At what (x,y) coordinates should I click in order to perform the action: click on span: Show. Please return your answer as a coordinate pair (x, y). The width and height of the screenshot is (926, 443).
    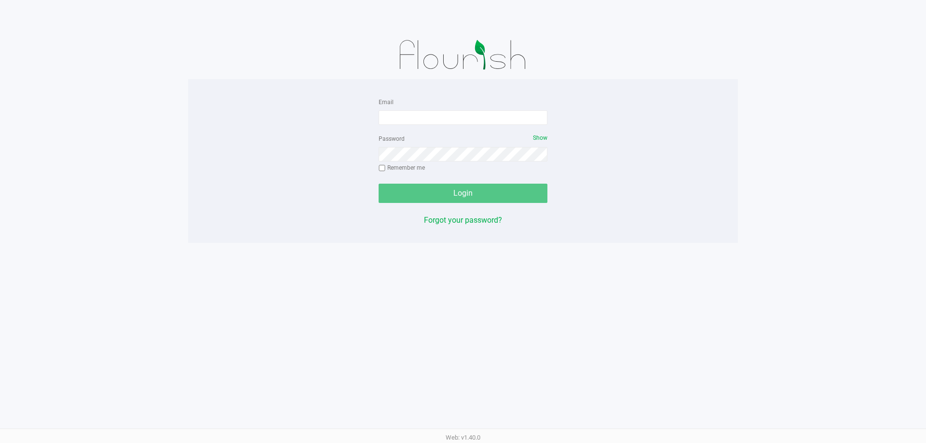
    Looking at the image, I should click on (540, 138).